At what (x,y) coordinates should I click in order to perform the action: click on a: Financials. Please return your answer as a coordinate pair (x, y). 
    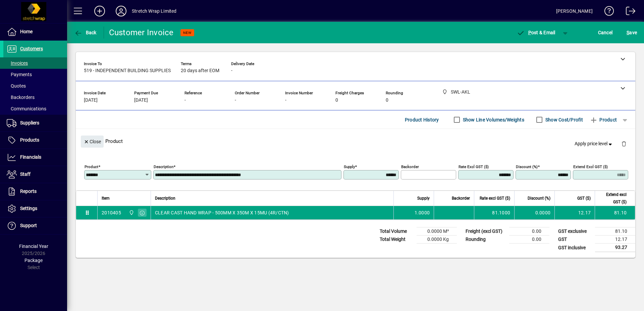
    Looking at the image, I should click on (35, 157).